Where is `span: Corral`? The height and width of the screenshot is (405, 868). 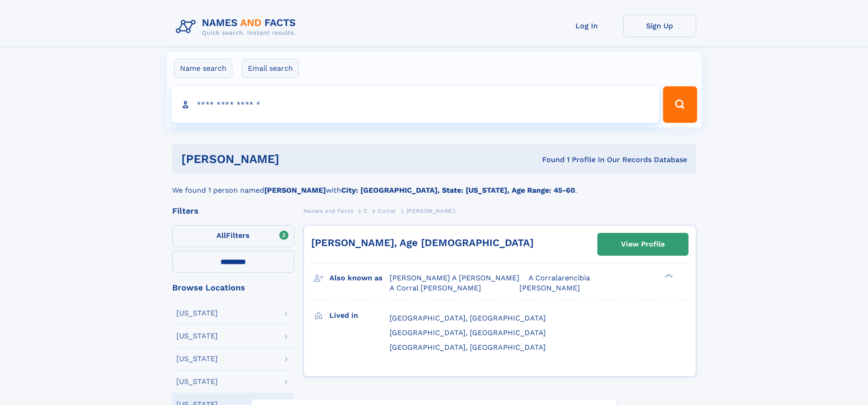
span: Corral is located at coordinates (387, 211).